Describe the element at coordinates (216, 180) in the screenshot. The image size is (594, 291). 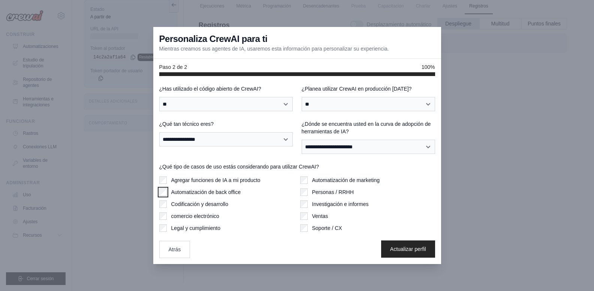
I see `font: Agregar funciones de IA a mi producto` at that location.